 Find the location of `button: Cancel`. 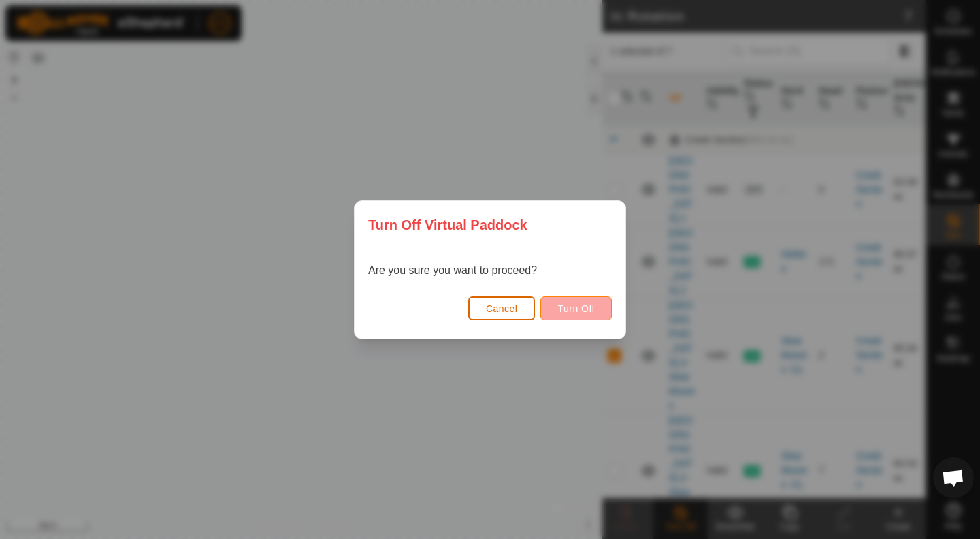

button: Cancel is located at coordinates (502, 308).